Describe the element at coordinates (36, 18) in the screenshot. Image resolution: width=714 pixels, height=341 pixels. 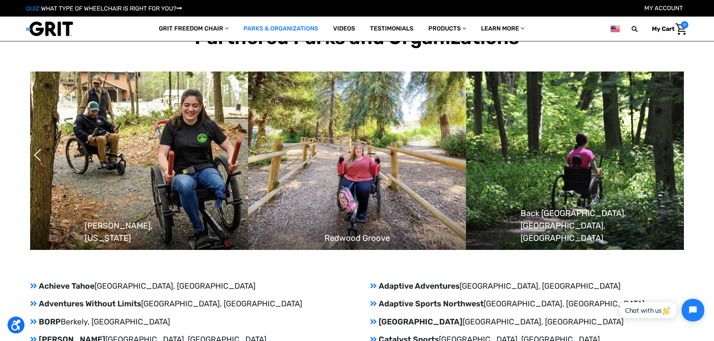
I see `span: Chat with us` at that location.